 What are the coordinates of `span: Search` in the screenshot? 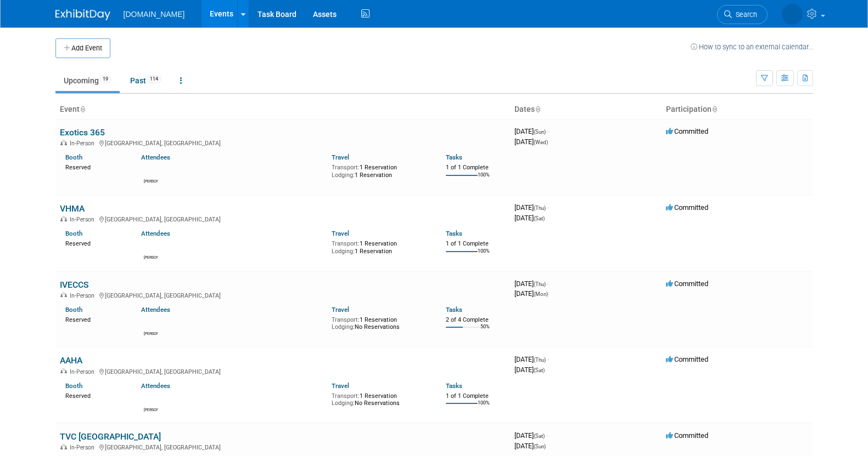 It's located at (744, 14).